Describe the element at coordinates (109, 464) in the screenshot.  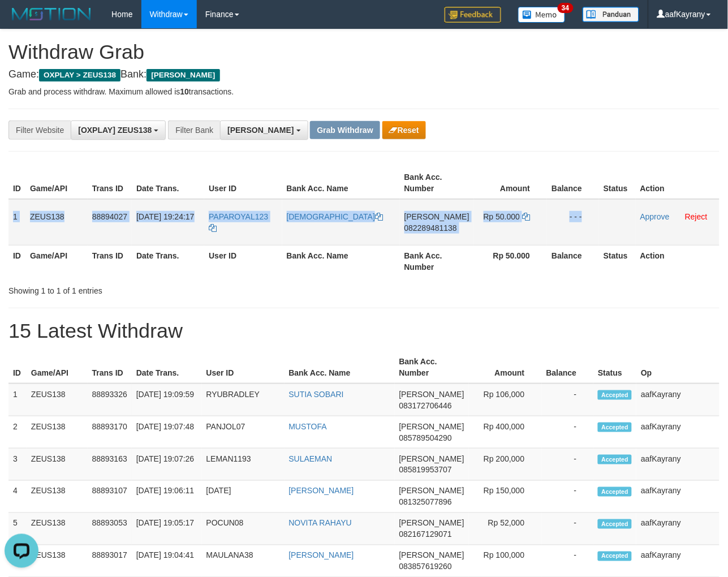
I see `td: 88893163` at that location.